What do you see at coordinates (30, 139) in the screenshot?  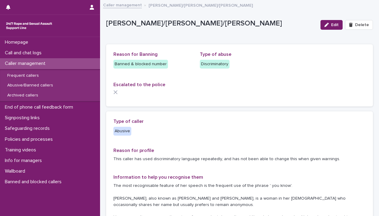 I see `p: Policies and processes` at bounding box center [30, 139].